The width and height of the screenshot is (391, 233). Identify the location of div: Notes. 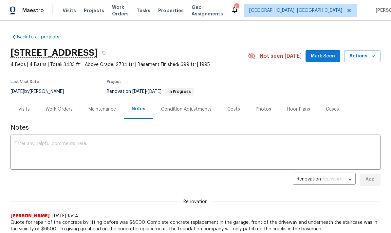
(139, 109).